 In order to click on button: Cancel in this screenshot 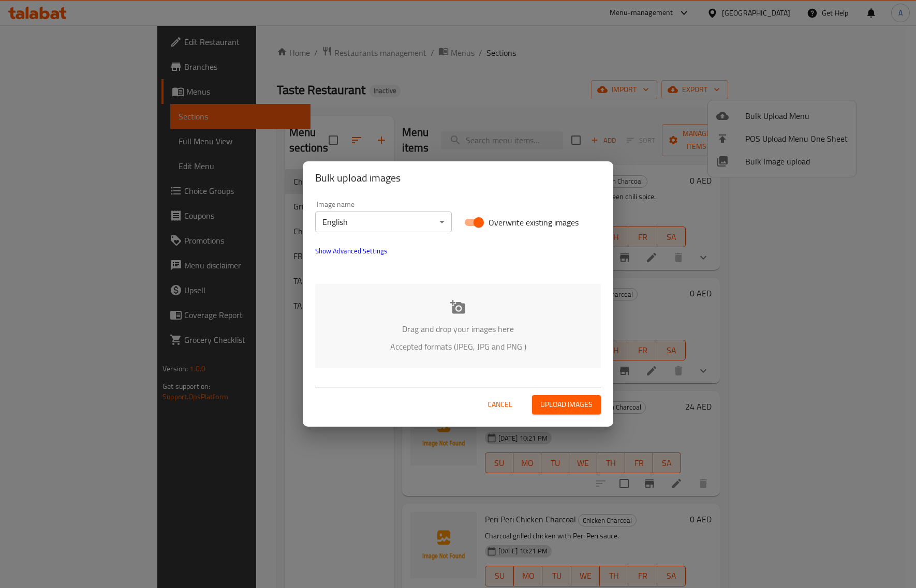, I will do `click(500, 405)`.